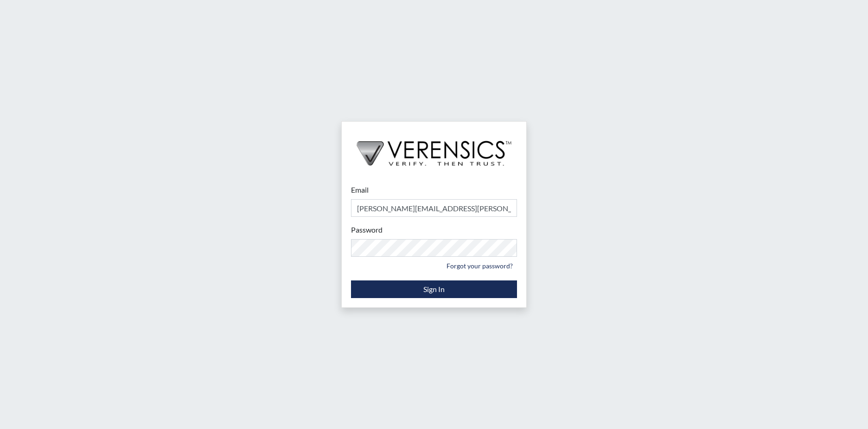  What do you see at coordinates (434, 289) in the screenshot?
I see `button: Sign In` at bounding box center [434, 289].